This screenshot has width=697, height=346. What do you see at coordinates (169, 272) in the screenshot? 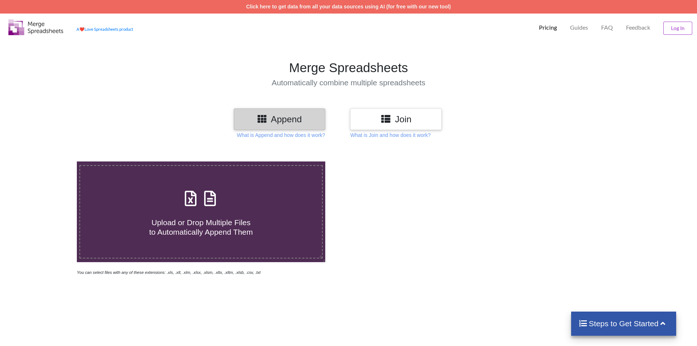
I see `i: You can select files with any of these extensions: .xls, .xlt, .xlm, .xlsx, .xlsm, .xltx, .xltm, ...` at bounding box center [169, 272].